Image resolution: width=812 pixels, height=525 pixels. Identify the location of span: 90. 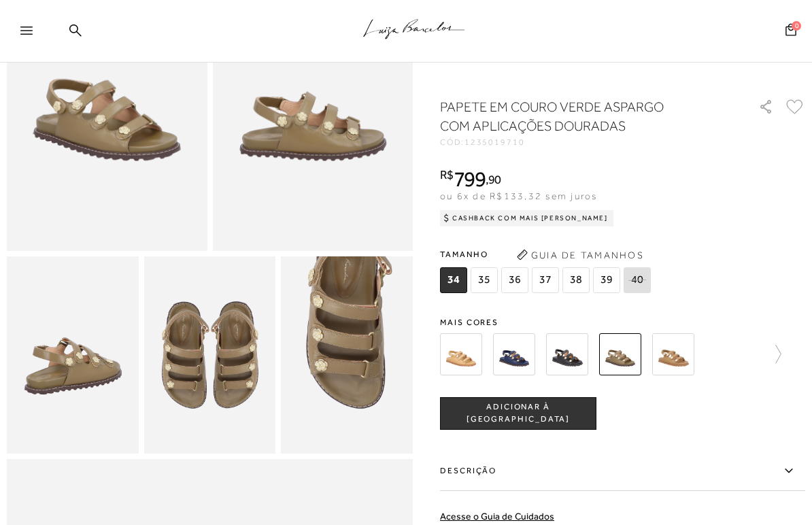
(494, 179).